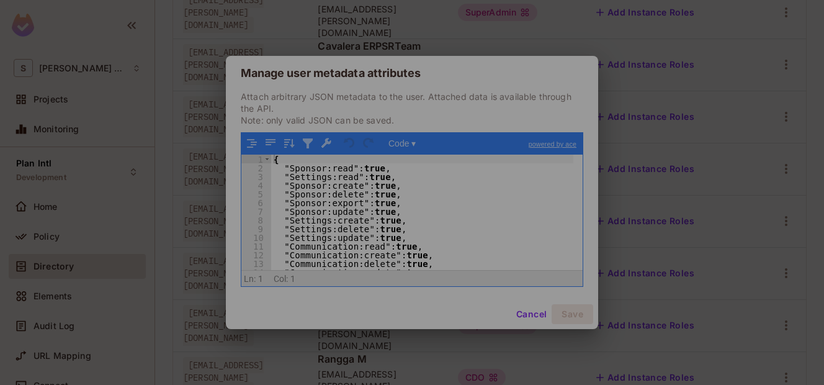 This screenshot has height=385, width=824. Describe the element at coordinates (256, 237) in the screenshot. I see `div: 10` at that location.